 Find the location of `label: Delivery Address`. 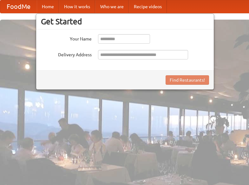

label: Delivery Address is located at coordinates (66, 54).